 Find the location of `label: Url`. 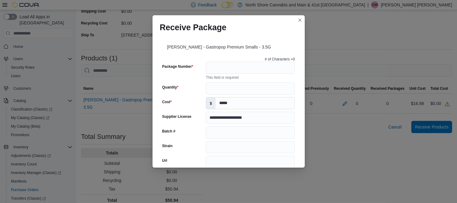

label: Url is located at coordinates (165, 160).